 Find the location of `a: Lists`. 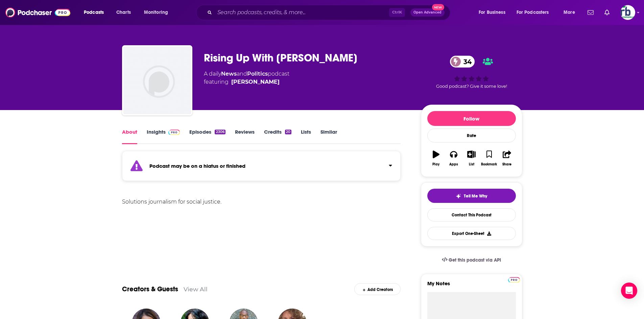

a: Lists is located at coordinates (306, 136).